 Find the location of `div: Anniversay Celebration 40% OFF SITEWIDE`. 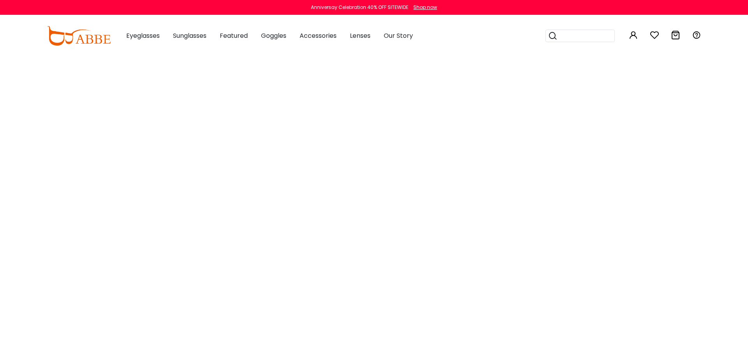

div: Anniversay Celebration 40% OFF SITEWIDE is located at coordinates (360, 7).